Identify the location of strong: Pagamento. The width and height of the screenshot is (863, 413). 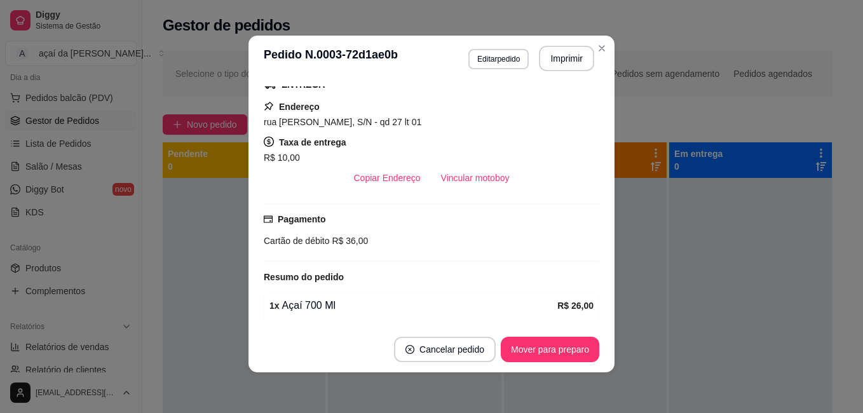
(301, 219).